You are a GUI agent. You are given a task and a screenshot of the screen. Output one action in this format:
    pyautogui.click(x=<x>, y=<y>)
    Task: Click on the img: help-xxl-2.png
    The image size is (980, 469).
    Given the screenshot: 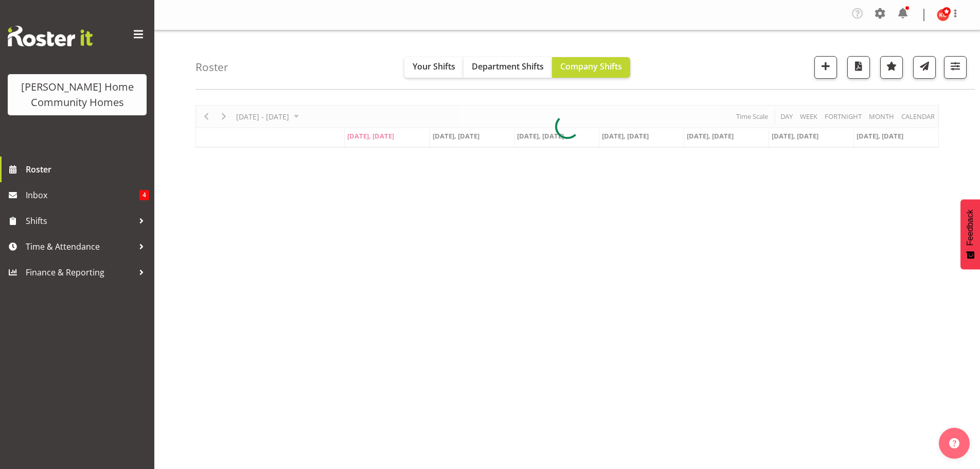 What is the action you would take?
    pyautogui.click(x=954, y=443)
    